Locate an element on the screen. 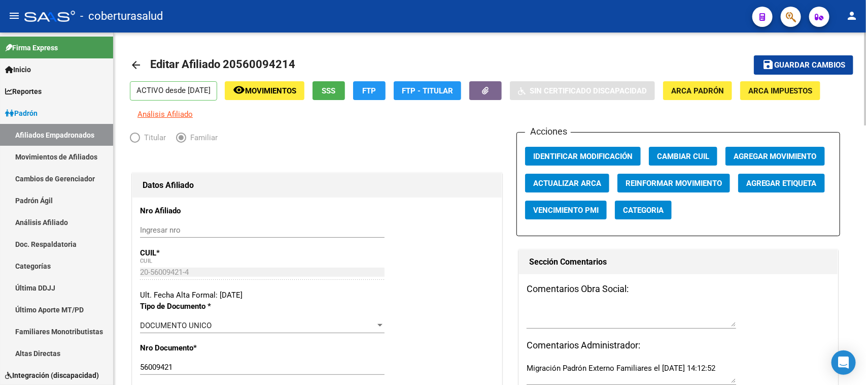 This screenshot has width=866, height=385. span: Identificar Modificación is located at coordinates (583, 156).